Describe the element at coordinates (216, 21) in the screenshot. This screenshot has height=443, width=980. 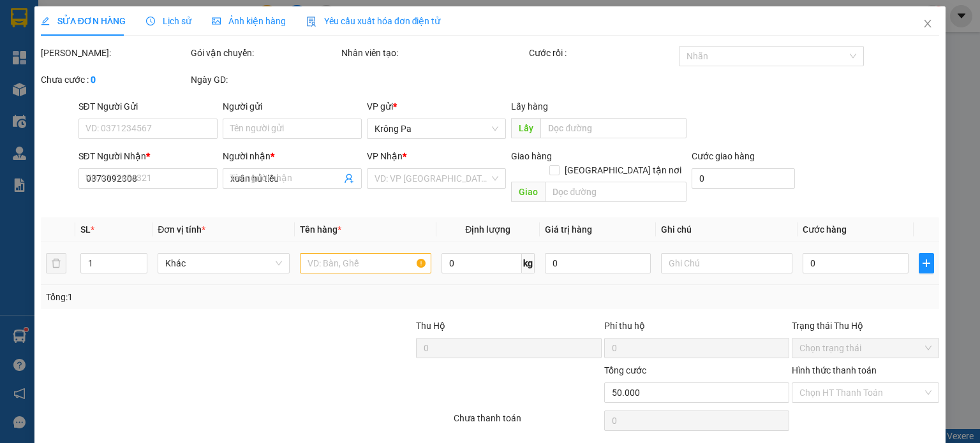
I see `span: picture` at that location.